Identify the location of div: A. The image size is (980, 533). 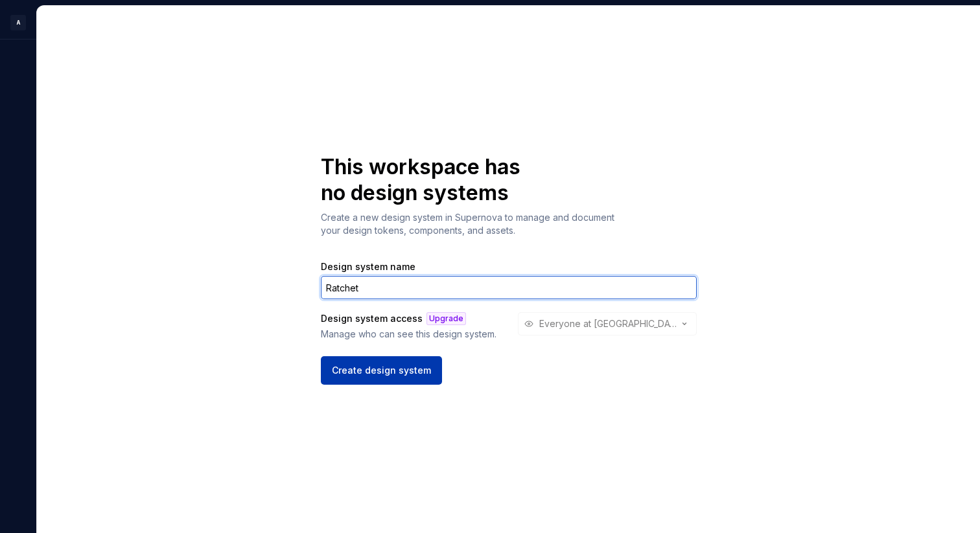
(18, 23).